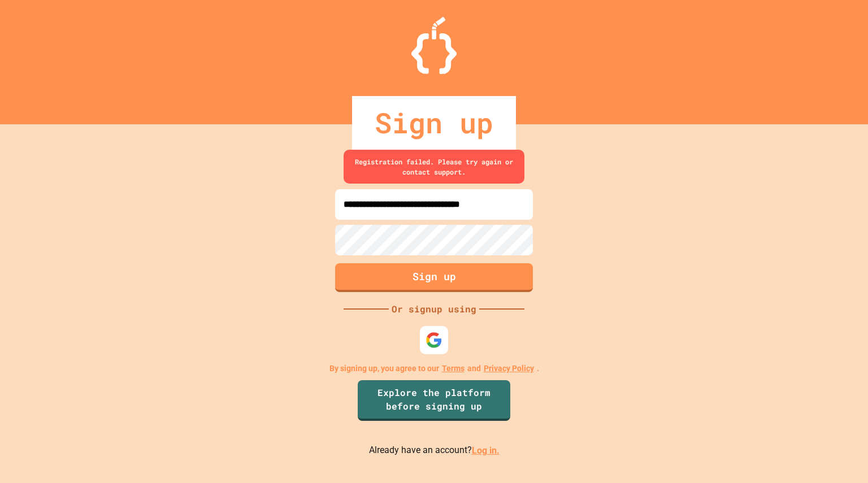  Describe the element at coordinates (434, 277) in the screenshot. I see `button: Sign up` at that location.